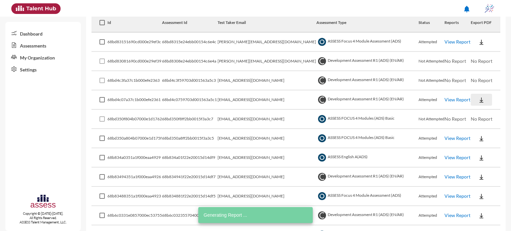 This screenshot has width=511, height=231. Describe the element at coordinates (43, 202) in the screenshot. I see `img: assesscompany-logo.png` at that location.